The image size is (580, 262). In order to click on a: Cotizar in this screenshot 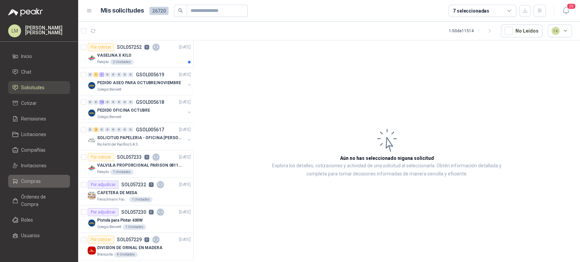, I will do `click(39, 103)`.